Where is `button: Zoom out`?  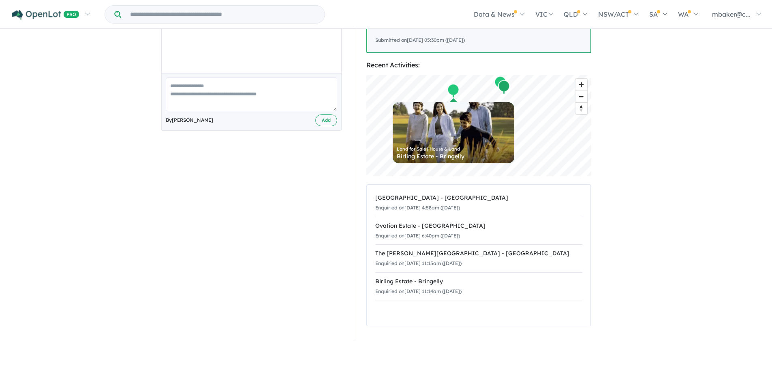
button: Zoom out is located at coordinates (581, 96).